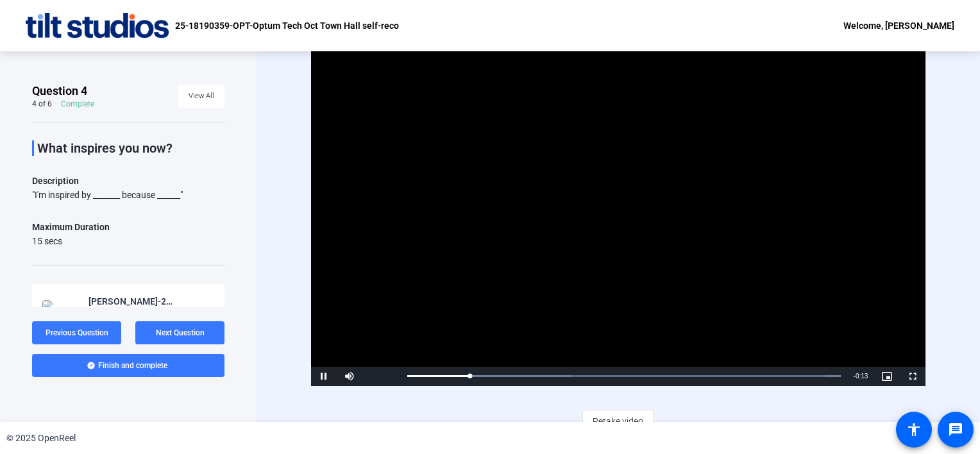 This screenshot has height=454, width=980. What do you see at coordinates (76, 333) in the screenshot?
I see `button: Previous Question` at bounding box center [76, 333].